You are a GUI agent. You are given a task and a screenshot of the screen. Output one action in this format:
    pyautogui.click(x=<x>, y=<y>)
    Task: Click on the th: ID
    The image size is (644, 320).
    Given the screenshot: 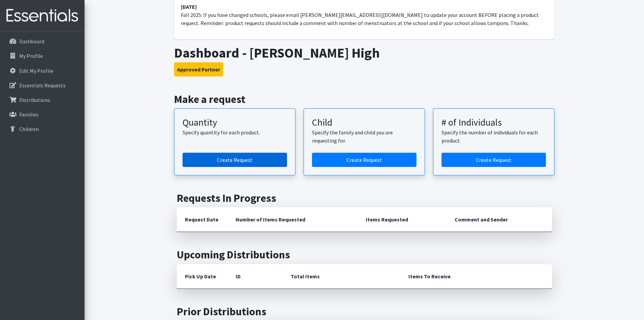 What is the action you would take?
    pyautogui.click(x=255, y=276)
    